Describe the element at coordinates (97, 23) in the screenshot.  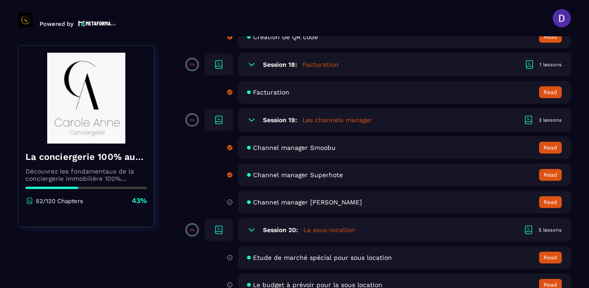
I see `img: logo` at that location.